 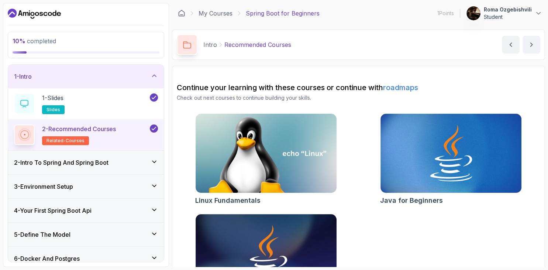 I want to click on a: Linux Fundamentals cardLinux Fundamentals, so click(x=266, y=160).